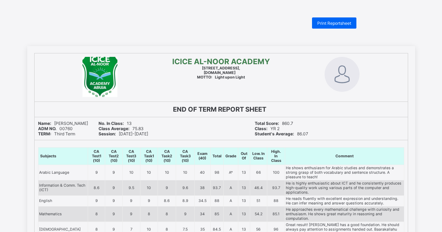 The image size is (442, 232). What do you see at coordinates (344, 173) in the screenshot?
I see `td: He shows enthusiasm for Arabic studies and demonstrates a strong grasp of both vocabulary and sen...` at bounding box center [344, 173].